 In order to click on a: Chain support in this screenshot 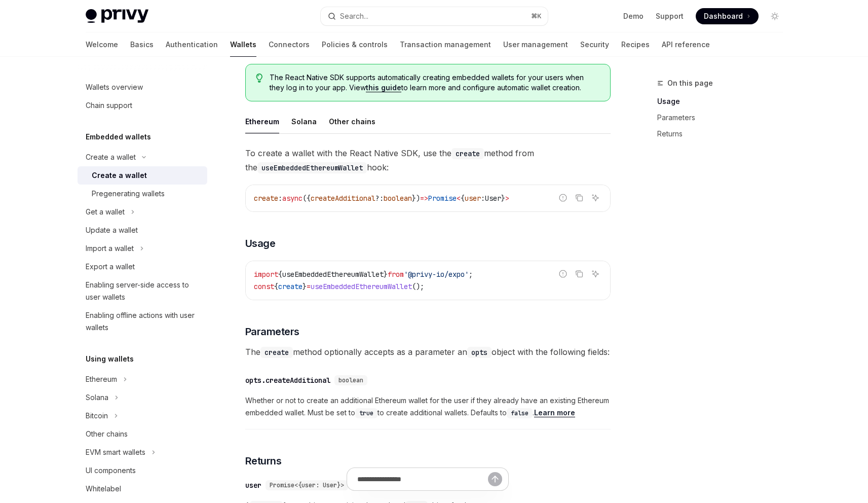, I will do `click(142, 105)`.